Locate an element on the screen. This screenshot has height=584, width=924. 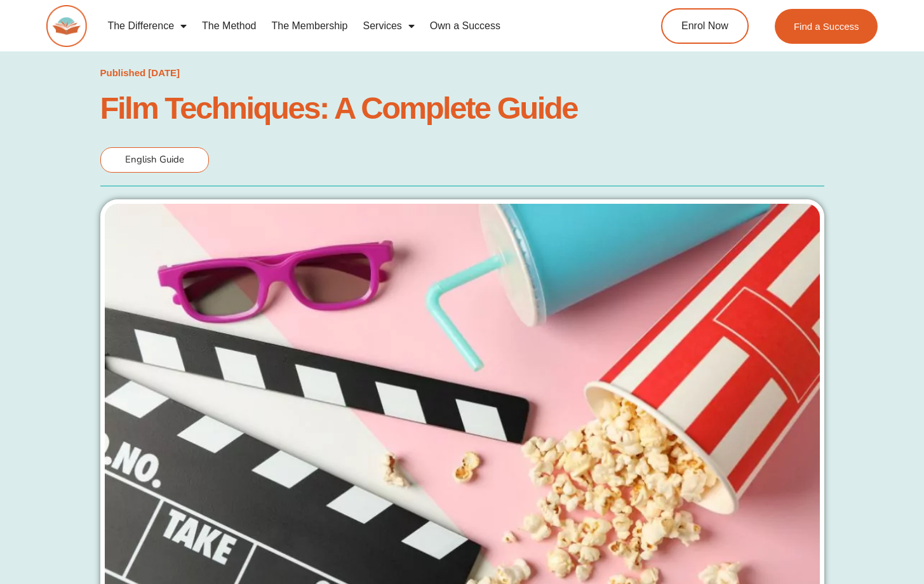
a: The Membership is located at coordinates (309, 26).